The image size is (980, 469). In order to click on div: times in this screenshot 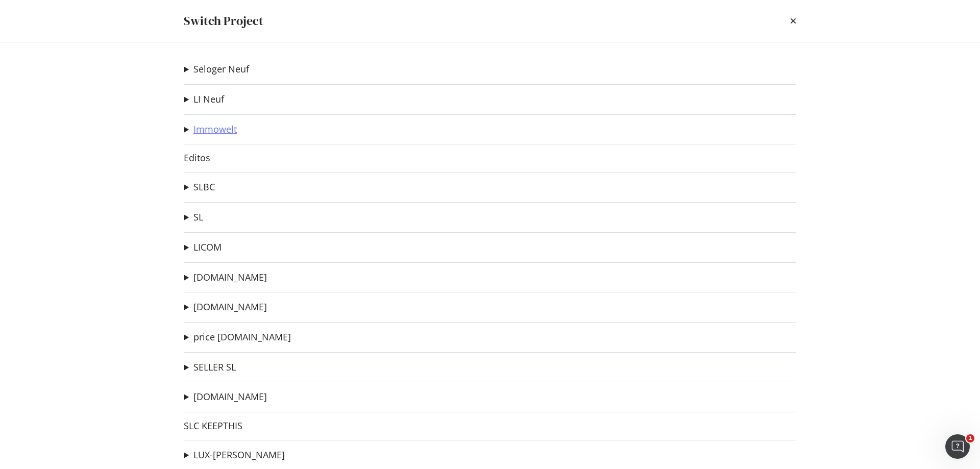, I will do `click(793, 21)`.